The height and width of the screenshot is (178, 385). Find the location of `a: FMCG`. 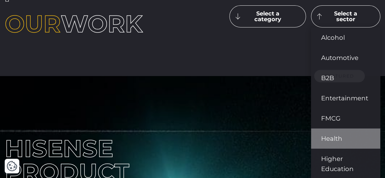

a: FMCG is located at coordinates (345, 119).